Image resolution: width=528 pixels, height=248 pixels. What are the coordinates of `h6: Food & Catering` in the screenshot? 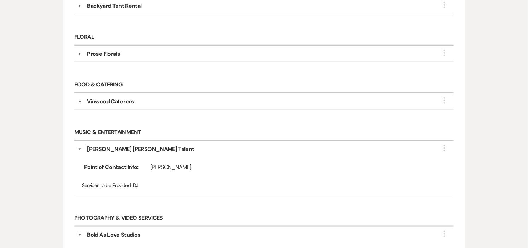 It's located at (264, 85).